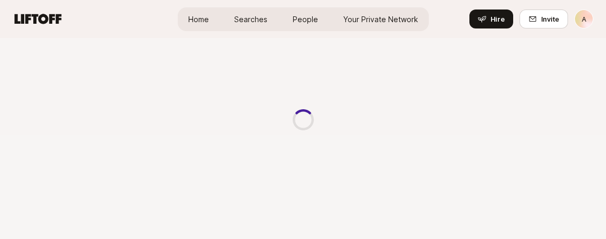  Describe the element at coordinates (583, 19) in the screenshot. I see `p: A` at that location.